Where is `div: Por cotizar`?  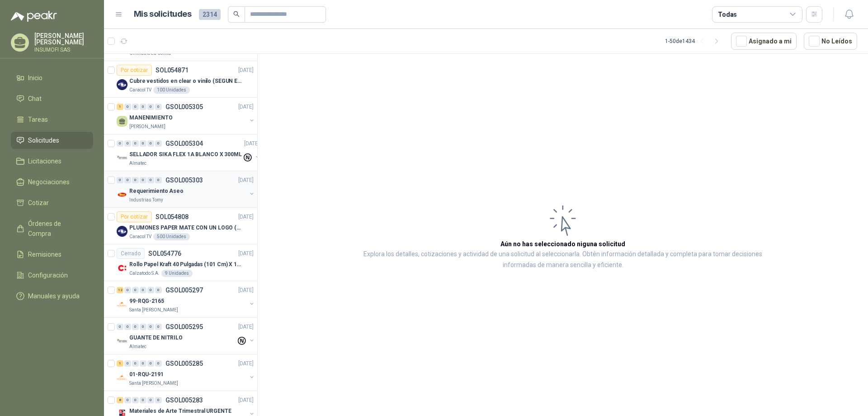
div: Por cotizar is located at coordinates (134, 217).